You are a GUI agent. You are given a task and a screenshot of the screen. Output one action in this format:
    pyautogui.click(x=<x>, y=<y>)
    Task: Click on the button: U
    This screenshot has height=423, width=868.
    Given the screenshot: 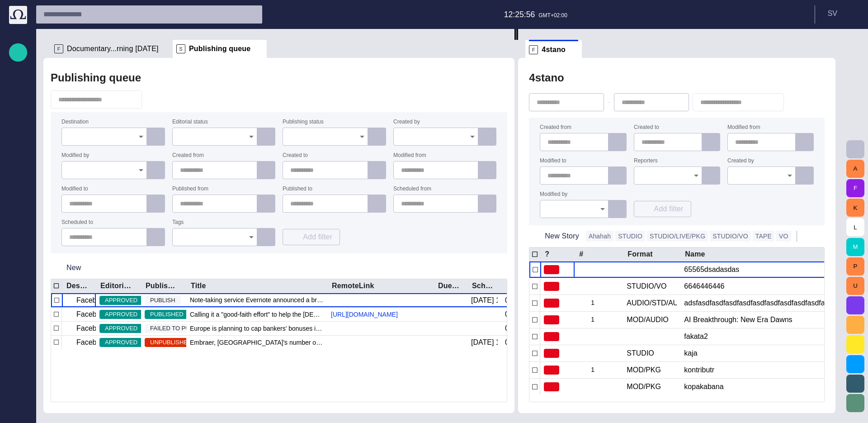 What is the action you would take?
    pyautogui.click(x=856, y=286)
    